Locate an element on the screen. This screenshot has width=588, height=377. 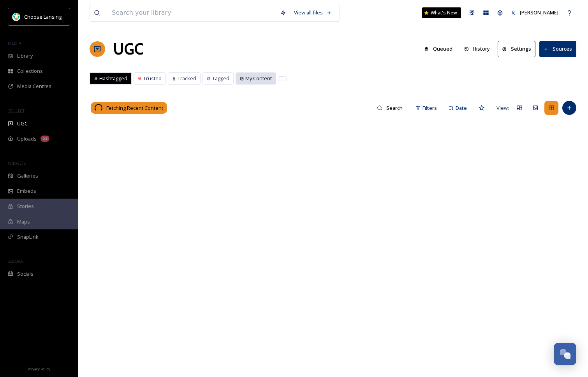
span: Choose Lansing is located at coordinates (43, 17).